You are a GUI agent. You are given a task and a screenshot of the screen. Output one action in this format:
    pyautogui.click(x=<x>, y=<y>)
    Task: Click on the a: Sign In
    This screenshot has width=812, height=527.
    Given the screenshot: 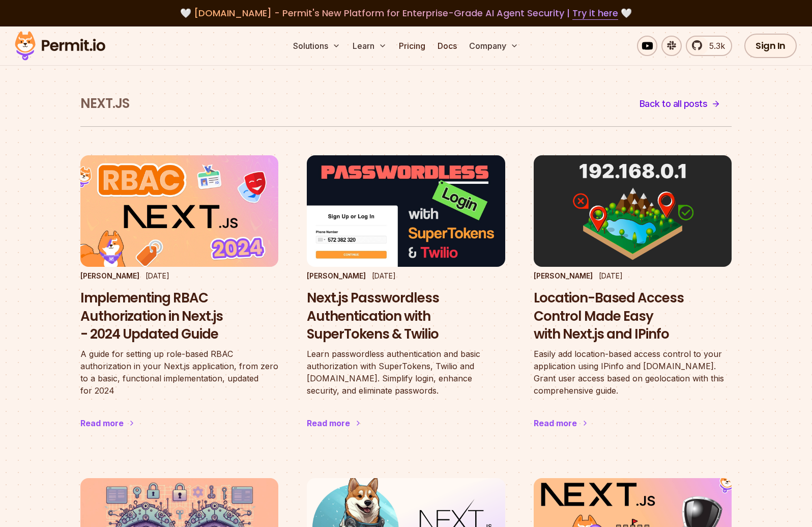 What is the action you would take?
    pyautogui.click(x=771, y=46)
    